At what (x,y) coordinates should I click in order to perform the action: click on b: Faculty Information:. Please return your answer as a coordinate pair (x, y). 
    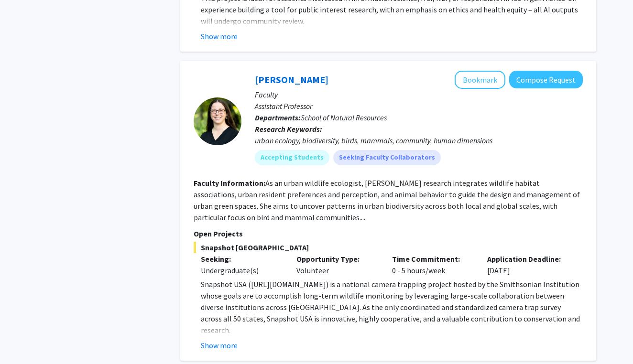
    Looking at the image, I should click on (230, 183).